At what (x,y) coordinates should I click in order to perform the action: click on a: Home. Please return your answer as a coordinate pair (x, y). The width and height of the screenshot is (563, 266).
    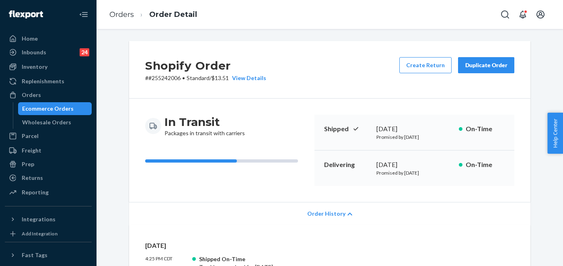
    Looking at the image, I should click on (48, 39).